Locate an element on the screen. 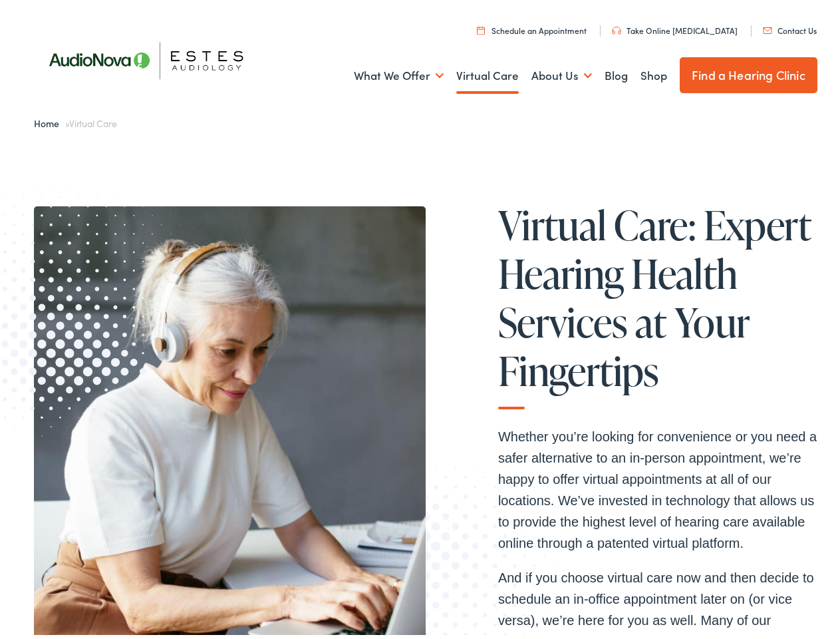 This screenshot has width=840, height=639. span: Virtual Care is located at coordinates (93, 119).